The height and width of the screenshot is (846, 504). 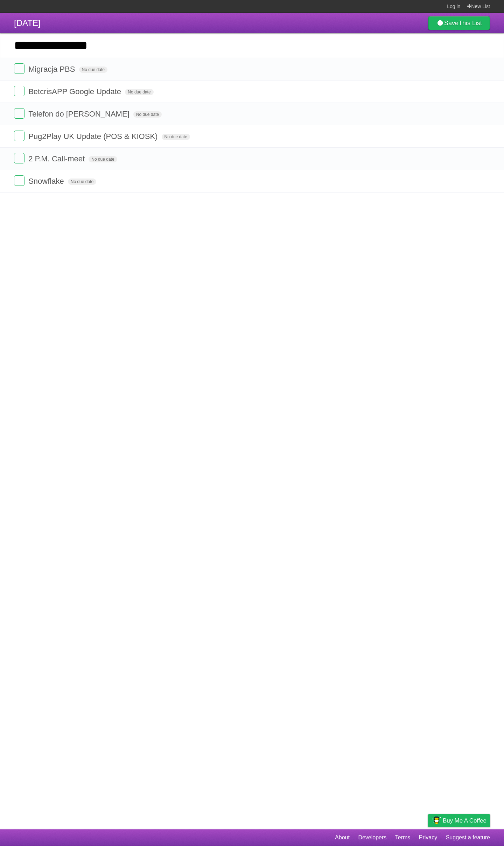 I want to click on a: Privacy, so click(x=428, y=838).